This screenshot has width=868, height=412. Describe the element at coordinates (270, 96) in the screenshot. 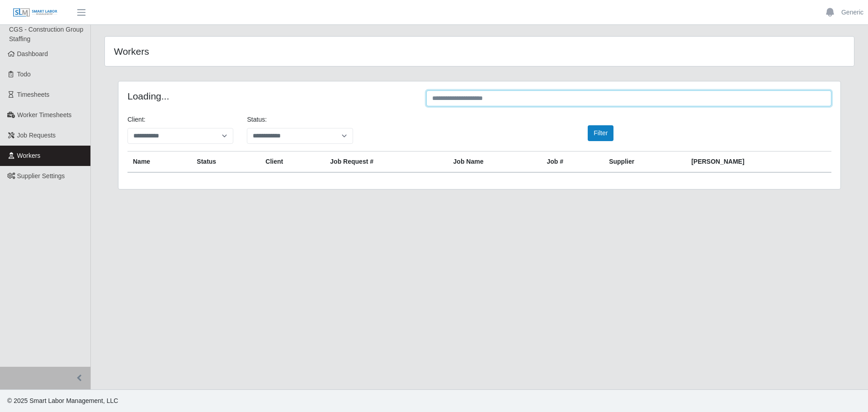

I see `h4: Loading...` at that location.